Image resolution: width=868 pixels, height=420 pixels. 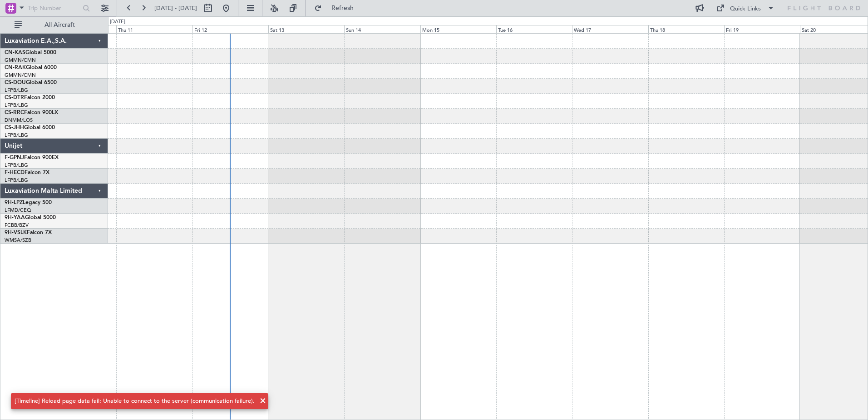 What do you see at coordinates (15, 83) in the screenshot?
I see `span: CS-DOU` at bounding box center [15, 83].